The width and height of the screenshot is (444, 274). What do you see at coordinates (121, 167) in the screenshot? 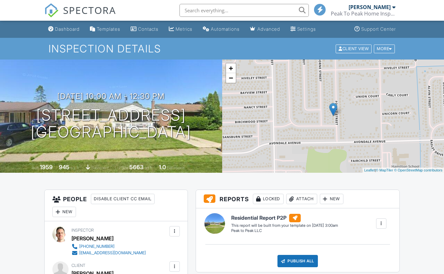
I see `span: Lot Size` at bounding box center [121, 167].